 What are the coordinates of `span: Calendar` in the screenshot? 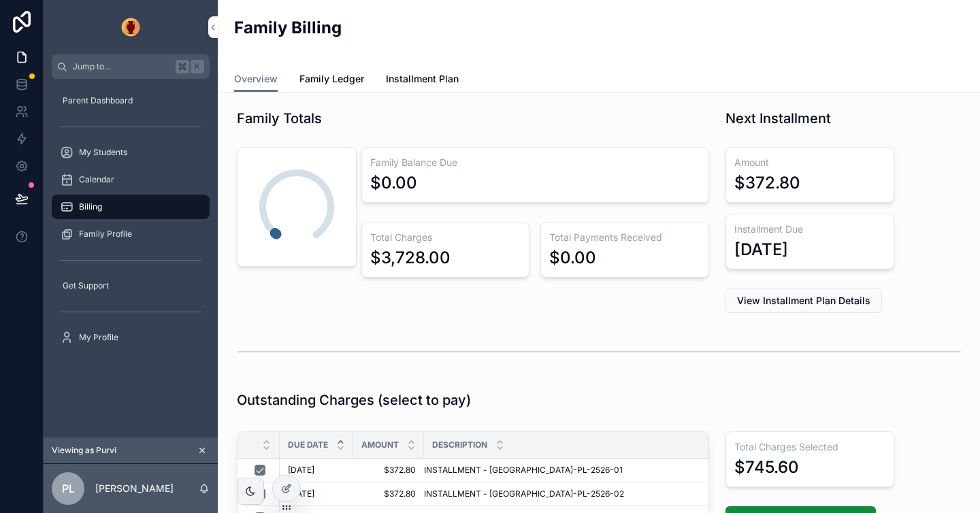 It's located at (97, 180).